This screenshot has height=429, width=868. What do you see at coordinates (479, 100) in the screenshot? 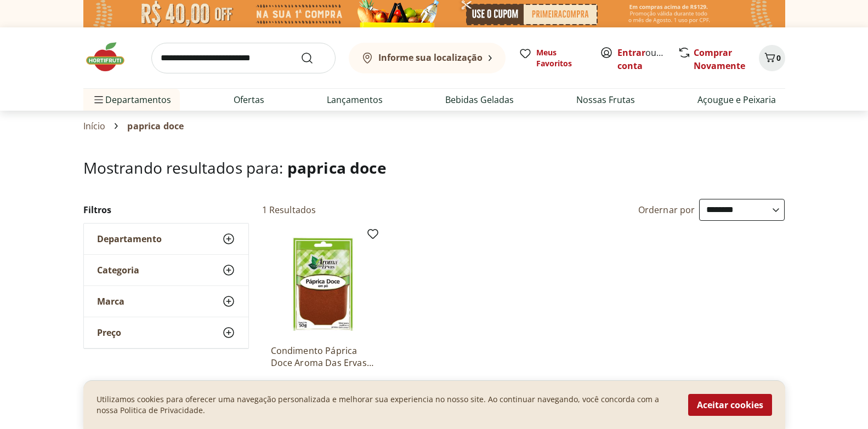
I see `a: Bebidas Geladas` at bounding box center [479, 100].